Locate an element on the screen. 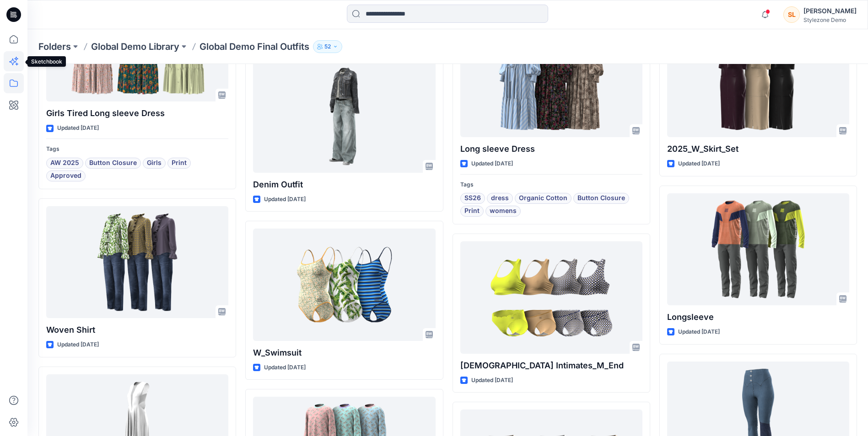 The width and height of the screenshot is (868, 436). span: Organic Cotton is located at coordinates (543, 198).